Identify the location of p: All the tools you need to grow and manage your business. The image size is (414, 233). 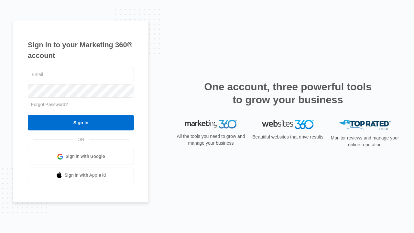
(211, 140).